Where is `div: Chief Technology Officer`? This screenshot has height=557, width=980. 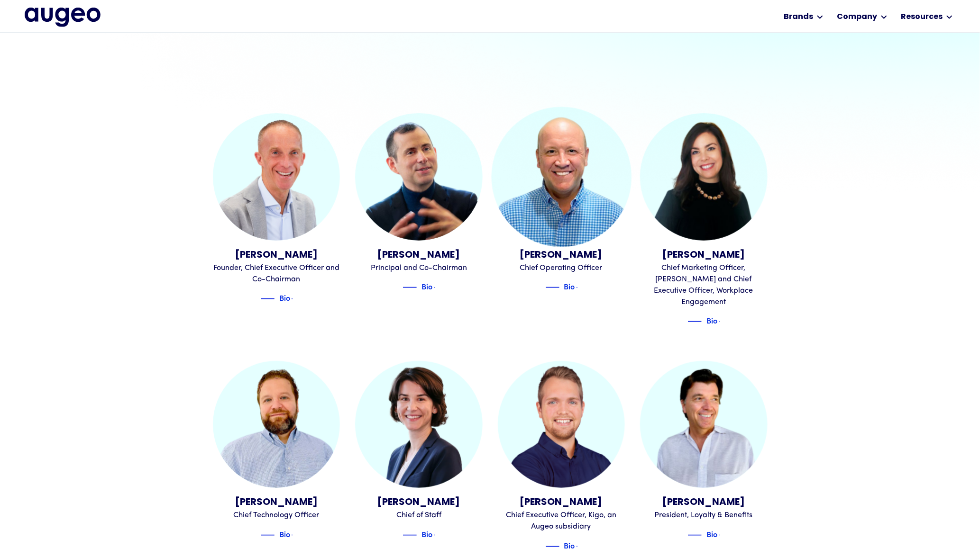
div: Chief Technology Officer is located at coordinates (276, 515).